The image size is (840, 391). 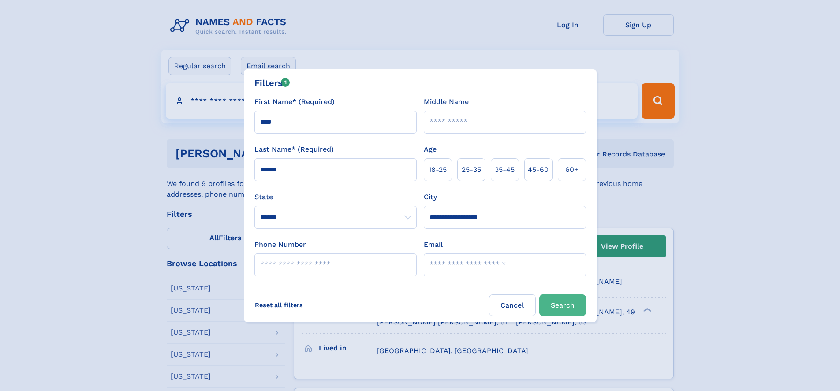 I want to click on span: 25‑35, so click(x=471, y=170).